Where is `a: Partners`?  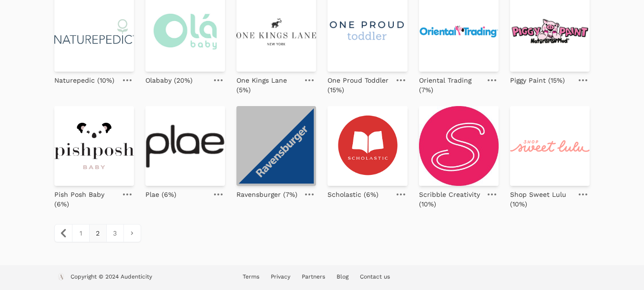 a: Partners is located at coordinates (313, 276).